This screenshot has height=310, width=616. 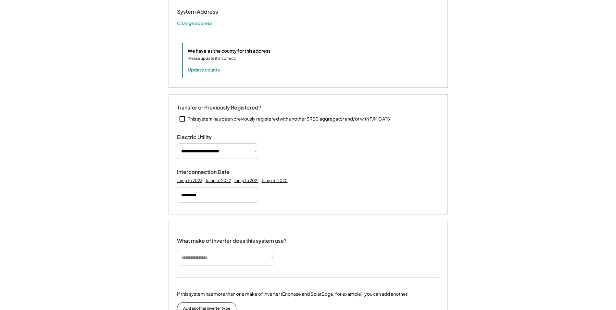 What do you see at coordinates (232, 238) in the screenshot?
I see `div: What make of inverter does this system use?` at bounding box center [232, 238].